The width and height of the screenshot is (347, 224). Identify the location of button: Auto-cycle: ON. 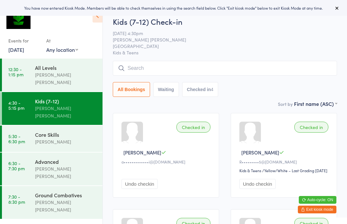
(317, 200).